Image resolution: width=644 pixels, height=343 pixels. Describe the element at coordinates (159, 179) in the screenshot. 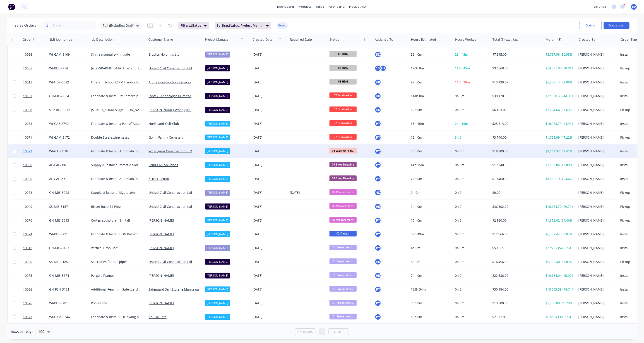

I see `a: KHVCT Group` at that location.